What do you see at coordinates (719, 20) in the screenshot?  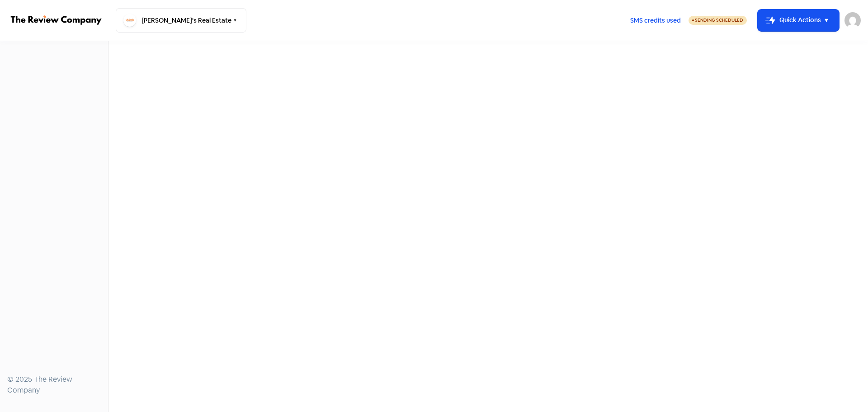 I see `span: Sending Scheduled` at bounding box center [719, 20].